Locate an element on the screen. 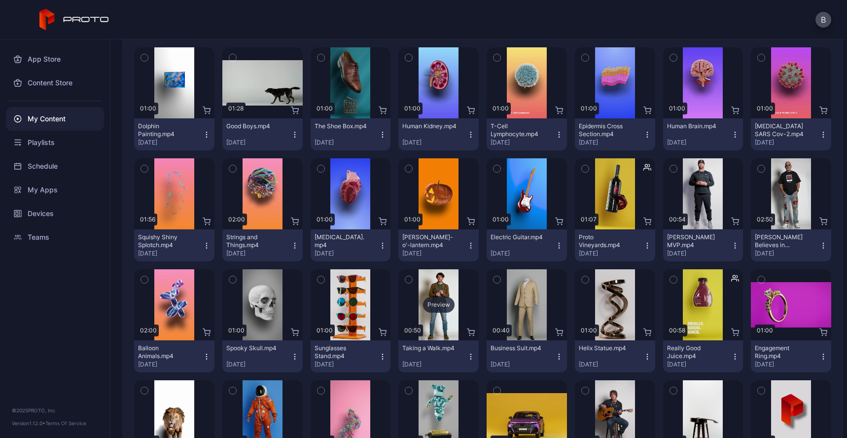 The height and width of the screenshot is (438, 847). div: Content Store is located at coordinates (55, 83).